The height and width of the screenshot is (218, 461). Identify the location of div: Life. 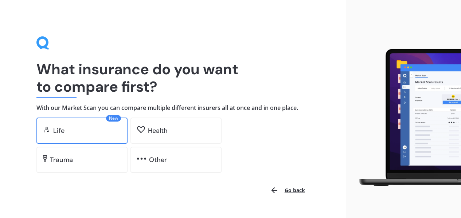
(59, 131).